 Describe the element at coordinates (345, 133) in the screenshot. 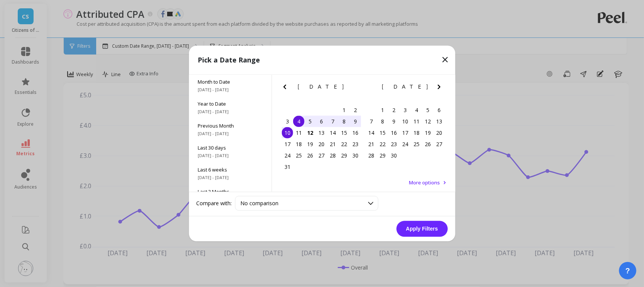

I see `div: Choose Friday, August 15th, 2025` at that location.